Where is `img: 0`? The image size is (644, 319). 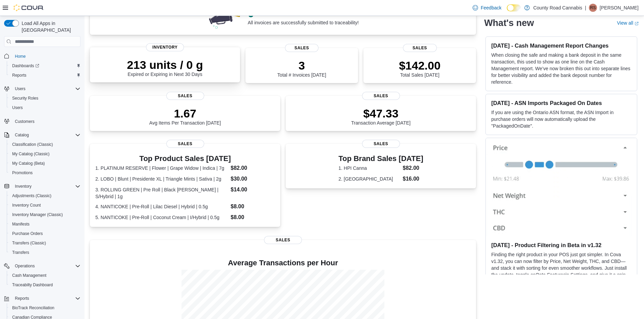
img: 0 is located at coordinates (225, 16).